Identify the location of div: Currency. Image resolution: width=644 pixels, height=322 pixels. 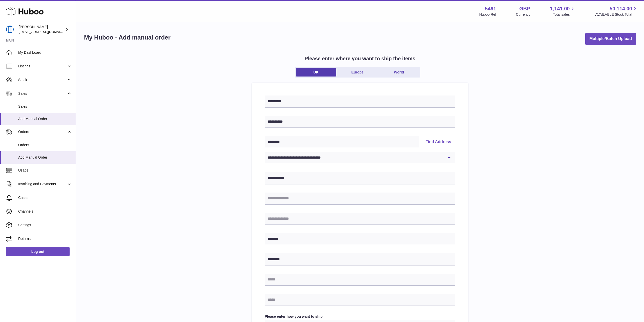
(523, 14).